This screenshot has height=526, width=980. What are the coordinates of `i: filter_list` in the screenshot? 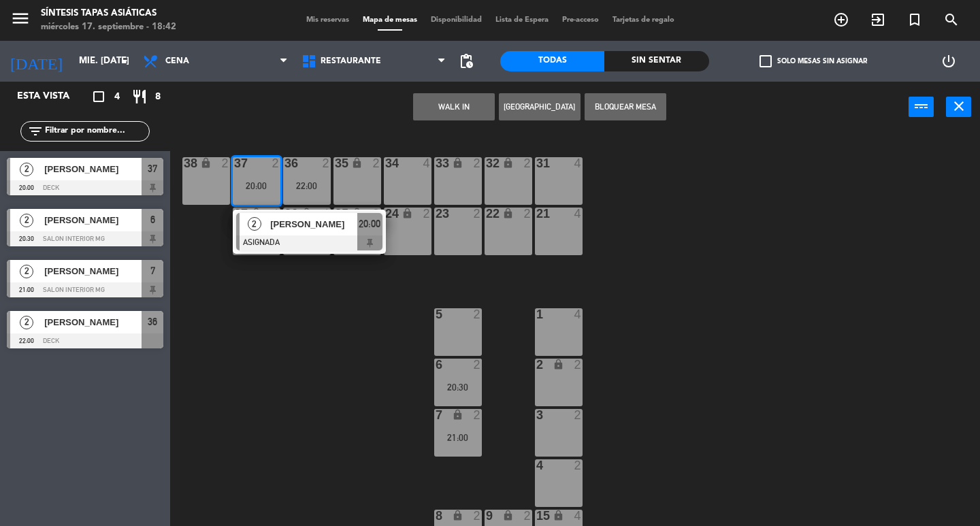 It's located at (35, 131).